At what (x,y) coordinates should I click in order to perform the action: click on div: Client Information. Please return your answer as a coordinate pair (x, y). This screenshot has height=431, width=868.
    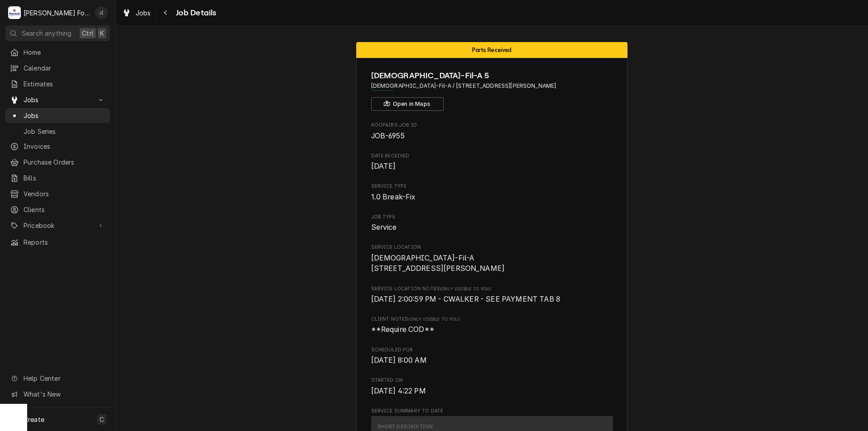
    Looking at the image, I should click on (492, 90).